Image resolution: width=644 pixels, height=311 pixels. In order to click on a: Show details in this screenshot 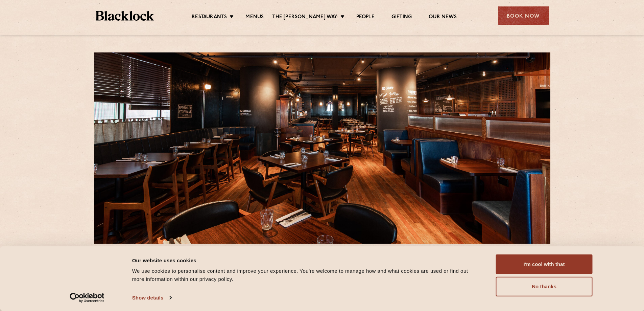, I will do `click(152, 297)`.